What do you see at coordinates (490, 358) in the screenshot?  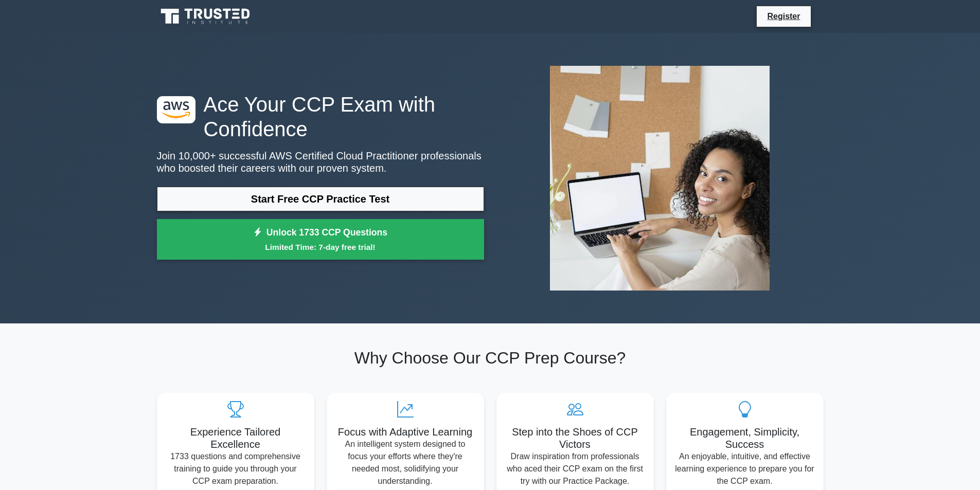 I see `h2: Why Choose Our CCP Prep Course?` at bounding box center [490, 358].